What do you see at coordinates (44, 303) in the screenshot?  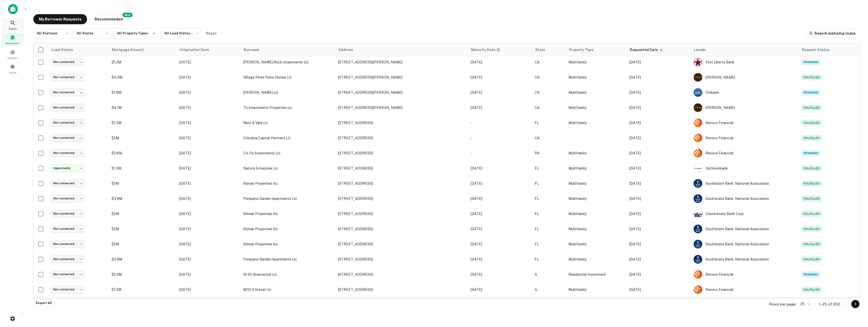 I see `button: Export all` at bounding box center [44, 303].